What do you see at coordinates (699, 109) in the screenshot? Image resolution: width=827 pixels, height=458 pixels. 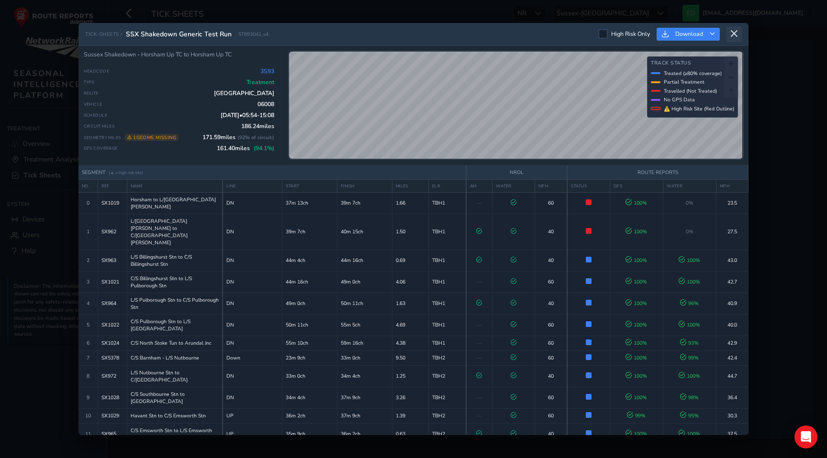 I see `span: ⚠ High Risk Site (Red Outline)` at bounding box center [699, 109].